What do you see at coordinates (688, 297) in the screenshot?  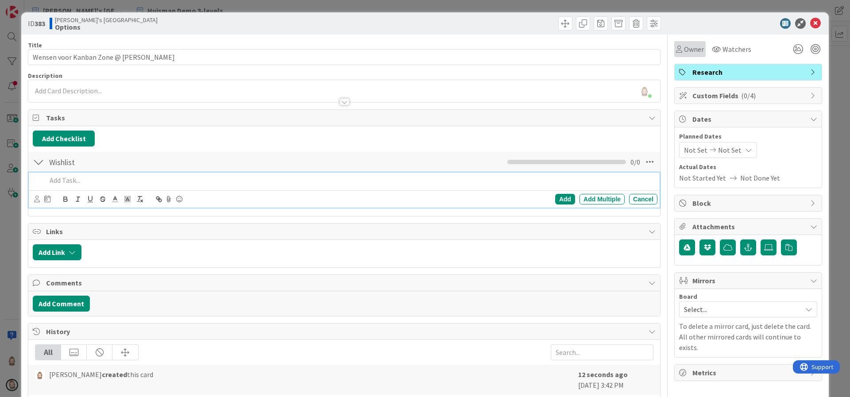 I see `span: Board` at bounding box center [688, 297].